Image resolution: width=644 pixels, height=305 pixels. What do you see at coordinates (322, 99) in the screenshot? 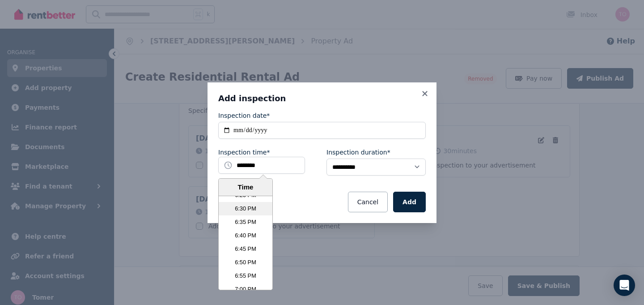
I see `h3: Add inspection` at bounding box center [322, 99].